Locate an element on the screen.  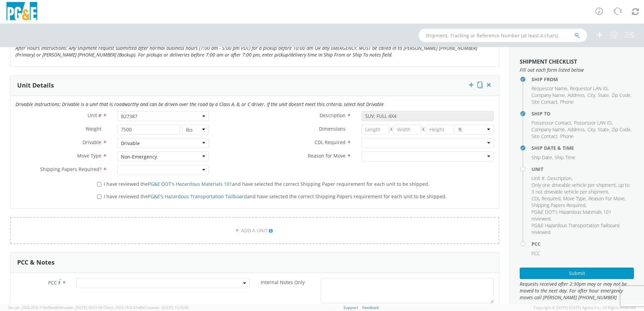
input: I have reviewed thePG&E DOT's Hazardous Materials 101and have selected the correct Shipping Paper... is located at coordinates (99, 184).